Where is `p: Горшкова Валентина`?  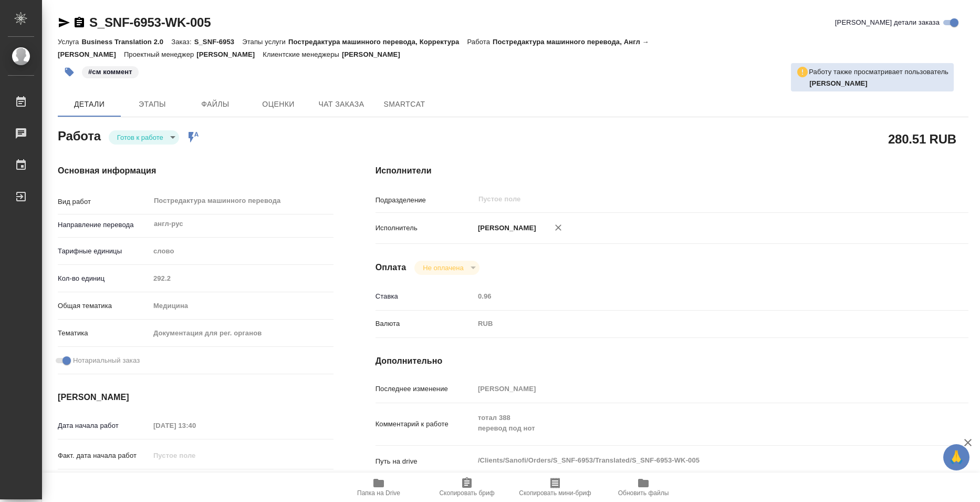
p: Горшкова Валентина is located at coordinates (879, 84).